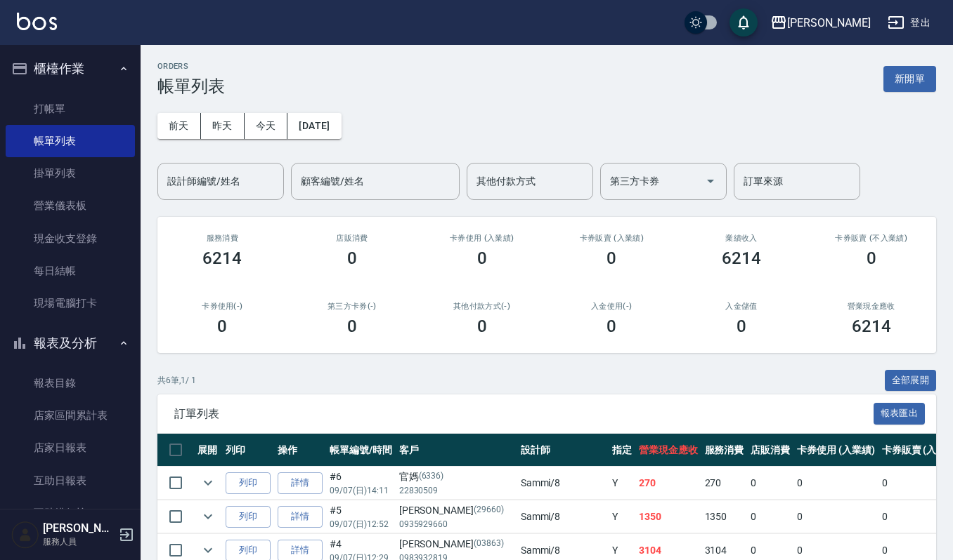  What do you see at coordinates (191, 66) in the screenshot?
I see `h2: ORDERS` at bounding box center [191, 66].